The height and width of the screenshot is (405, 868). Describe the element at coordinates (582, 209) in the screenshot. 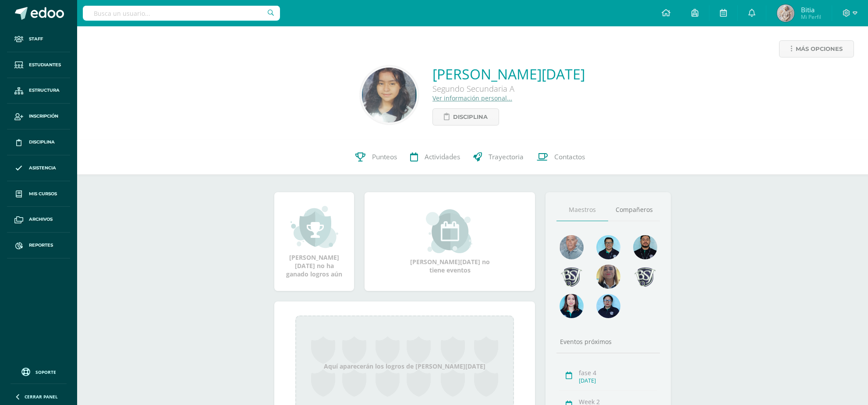

I see `a: Maestros` at that location.